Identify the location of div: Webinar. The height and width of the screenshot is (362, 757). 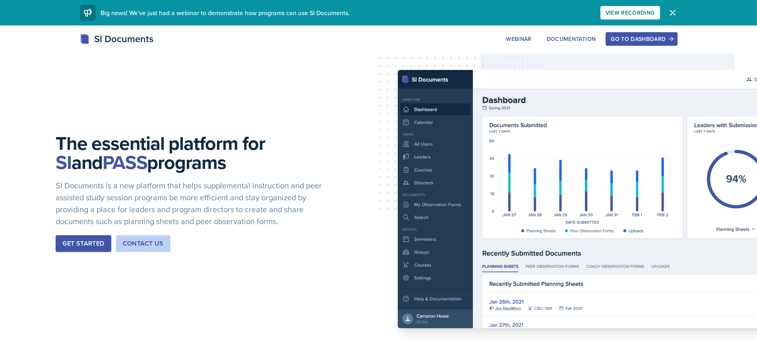
(518, 39).